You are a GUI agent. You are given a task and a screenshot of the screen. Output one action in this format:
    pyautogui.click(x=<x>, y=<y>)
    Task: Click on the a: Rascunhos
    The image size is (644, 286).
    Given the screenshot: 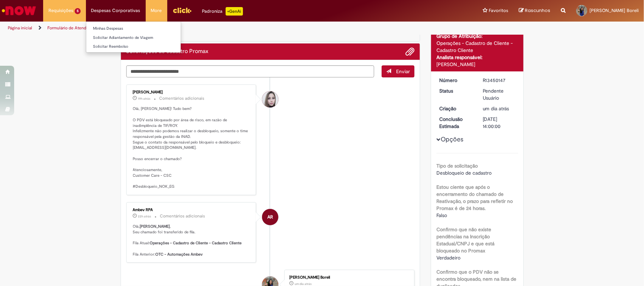 What is the action you would take?
    pyautogui.click(x=534, y=10)
    